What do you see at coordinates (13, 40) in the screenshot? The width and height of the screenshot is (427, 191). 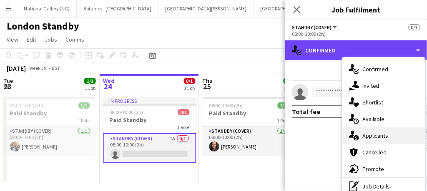 I see `span: View` at bounding box center [13, 40].